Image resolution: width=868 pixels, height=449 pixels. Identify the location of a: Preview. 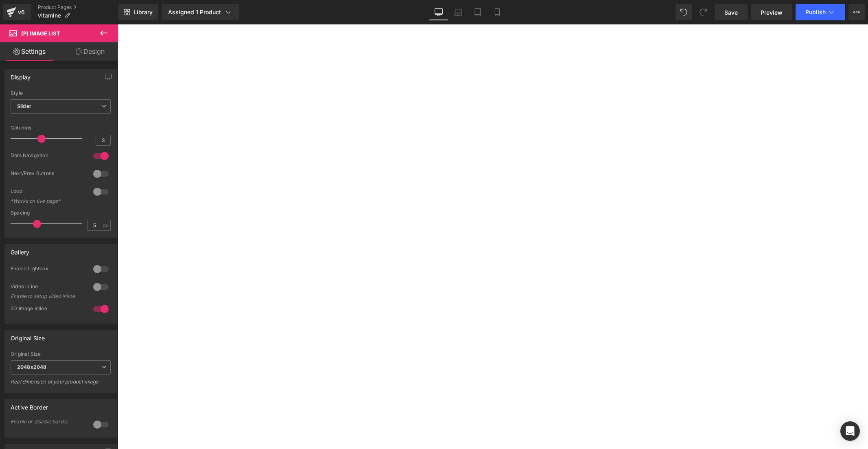
(771, 12).